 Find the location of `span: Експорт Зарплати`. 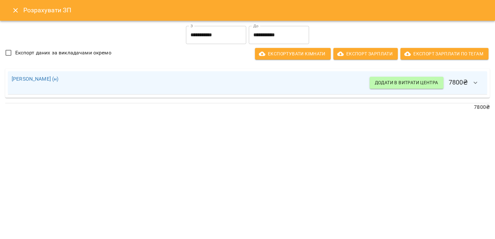

span: Експорт Зарплати is located at coordinates (365, 54).